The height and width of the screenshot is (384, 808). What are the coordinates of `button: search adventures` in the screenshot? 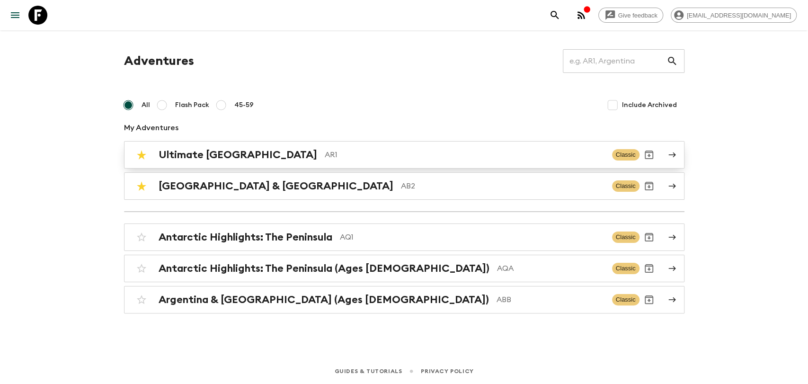 It's located at (555, 15).